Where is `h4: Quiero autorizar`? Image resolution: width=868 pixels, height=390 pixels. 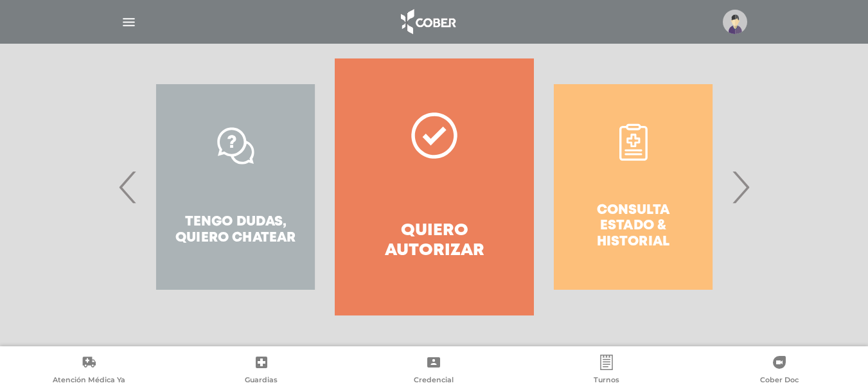
h4: Quiero autorizar is located at coordinates (434, 241).